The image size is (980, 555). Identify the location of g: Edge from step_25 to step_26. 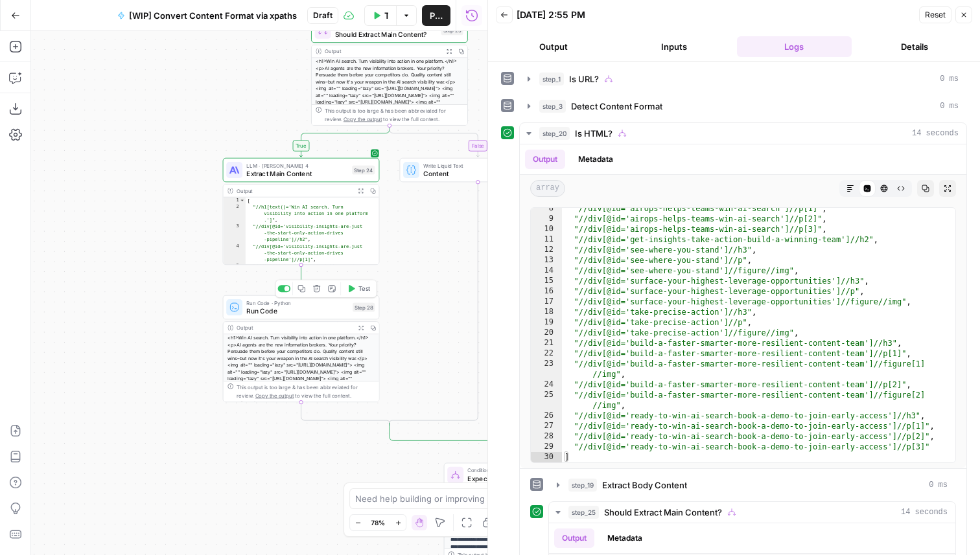
(435, 141).